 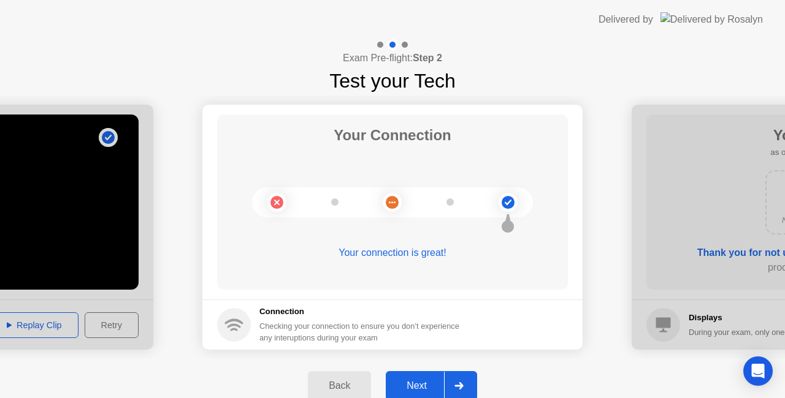 What do you see at coordinates (711, 19) in the screenshot?
I see `img: Delivered by Rosalyn` at bounding box center [711, 19].